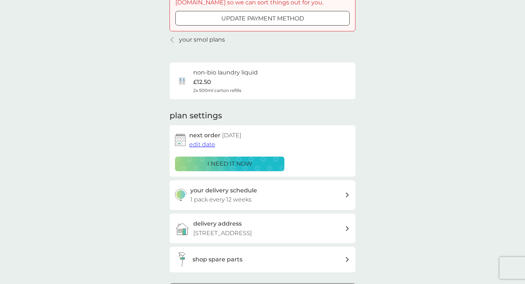 This screenshot has height=284, width=525. I want to click on p: i need it now, so click(230, 164).